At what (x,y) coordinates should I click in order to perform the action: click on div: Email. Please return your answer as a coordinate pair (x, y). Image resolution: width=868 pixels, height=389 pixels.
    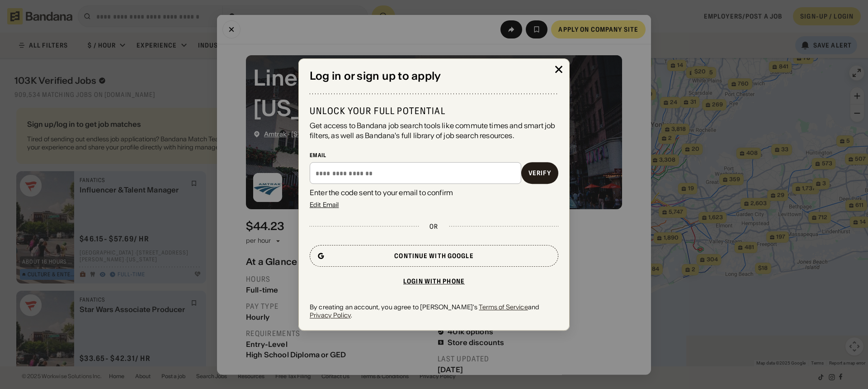
    Looking at the image, I should click on (434, 155).